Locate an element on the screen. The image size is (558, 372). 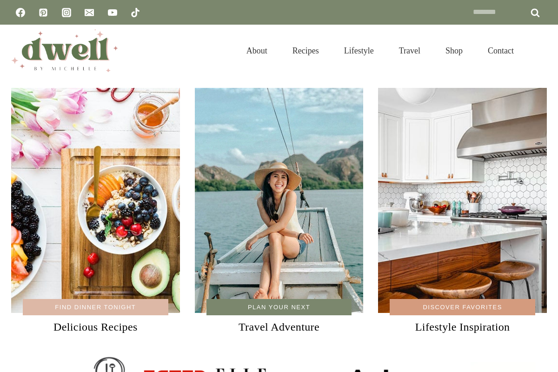
nav: Primary Navigation is located at coordinates (380, 51).